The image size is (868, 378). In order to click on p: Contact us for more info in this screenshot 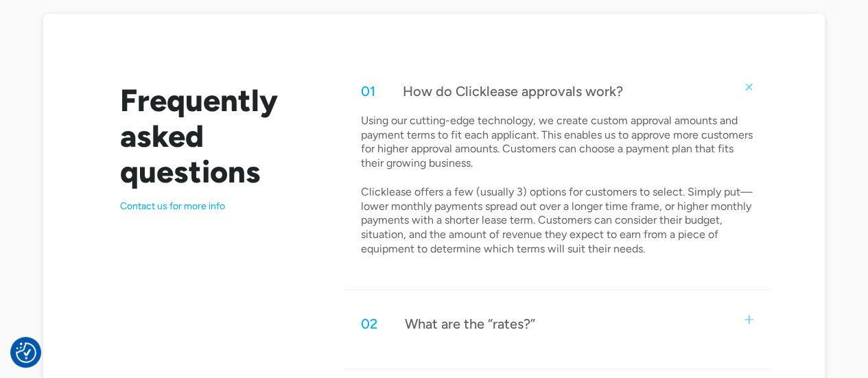, I will do `click(215, 207)`.